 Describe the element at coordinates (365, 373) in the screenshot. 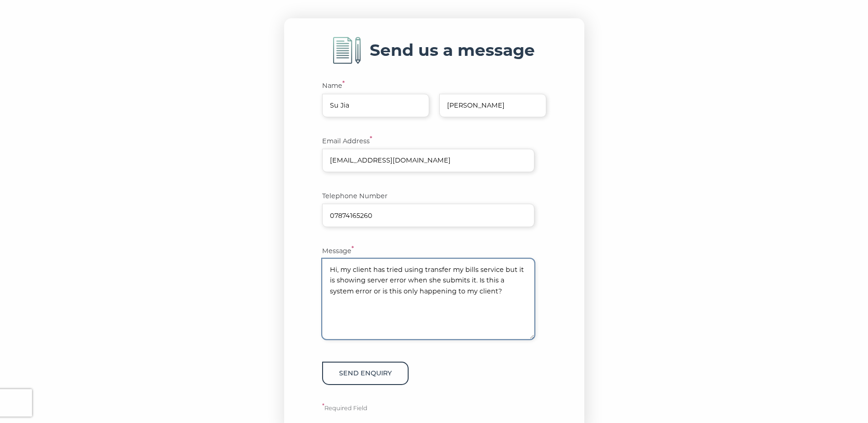

I see `button: Send enquiry` at that location.